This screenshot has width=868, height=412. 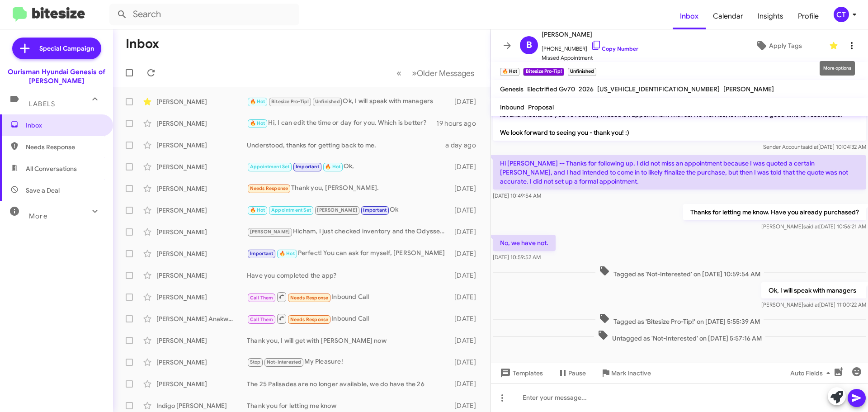 What do you see at coordinates (446, 73) in the screenshot?
I see `span: Older Messages` at bounding box center [446, 73].